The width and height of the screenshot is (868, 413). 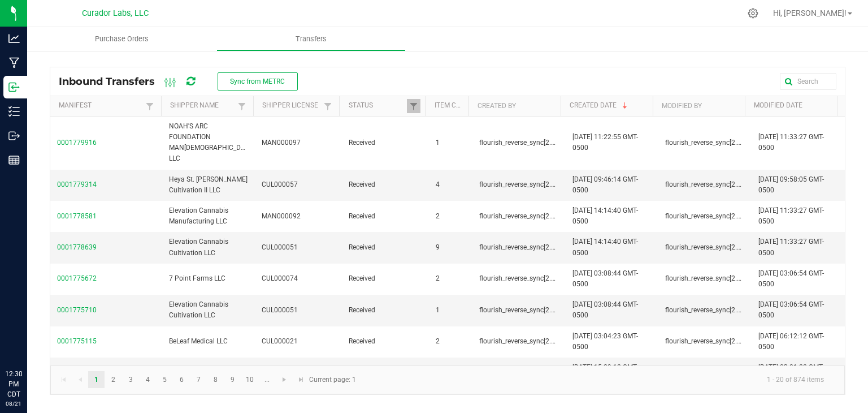 I want to click on span: Elevation Cannabis Cultivation LLC, so click(x=198, y=309).